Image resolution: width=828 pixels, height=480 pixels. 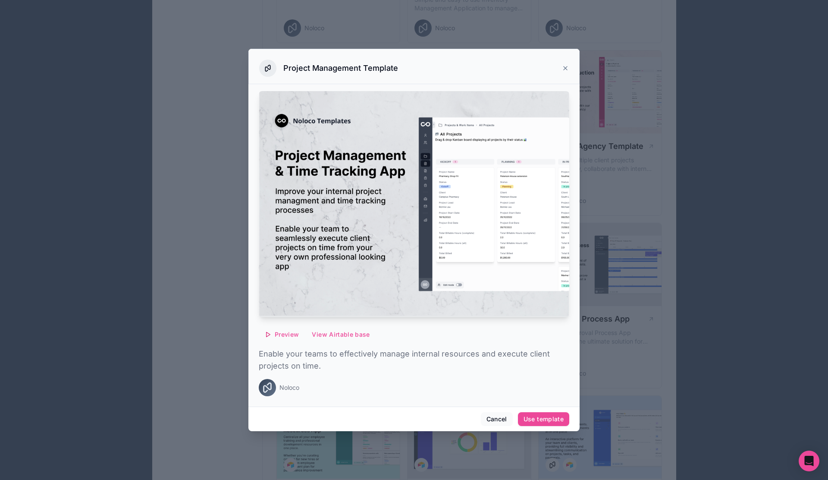 What do you see at coordinates (282, 334) in the screenshot?
I see `button: Preview` at bounding box center [282, 334].